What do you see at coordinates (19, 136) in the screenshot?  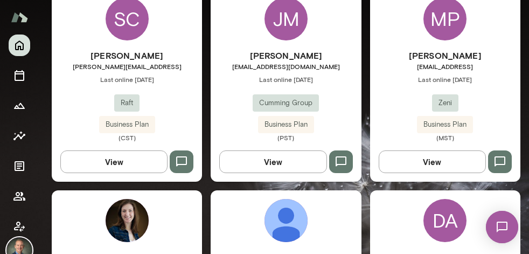 I see `button: Insights` at bounding box center [19, 136].